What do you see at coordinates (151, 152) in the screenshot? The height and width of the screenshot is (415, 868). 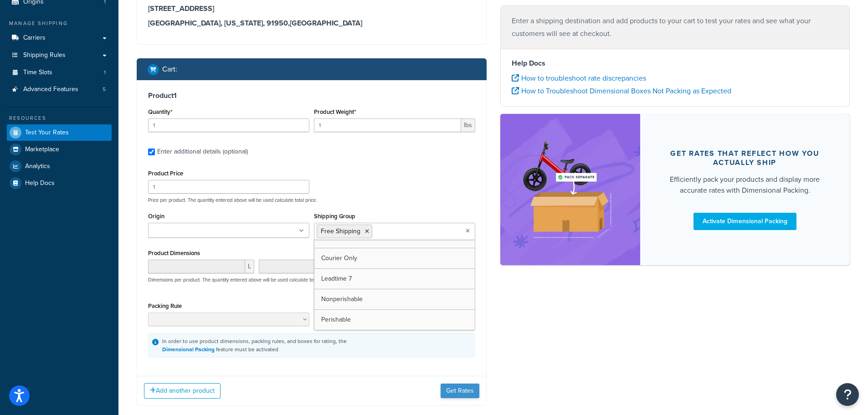 I see `input: Enter additional details (optional)` at bounding box center [151, 152].